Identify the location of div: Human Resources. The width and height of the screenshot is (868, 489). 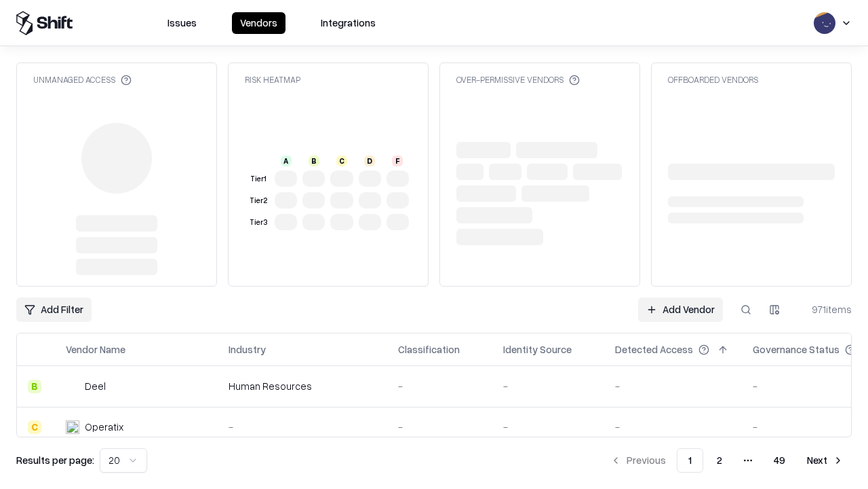
(303, 386).